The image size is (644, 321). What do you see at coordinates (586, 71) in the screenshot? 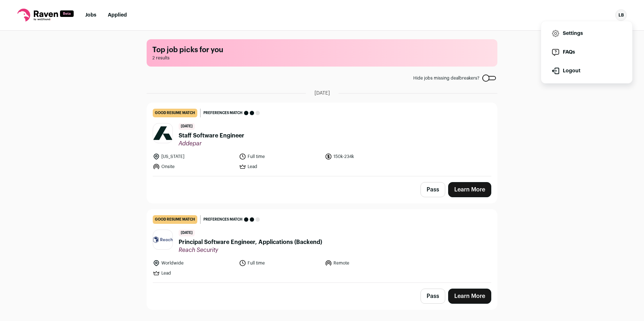
I see `button: Logout` at bounding box center [586, 71].